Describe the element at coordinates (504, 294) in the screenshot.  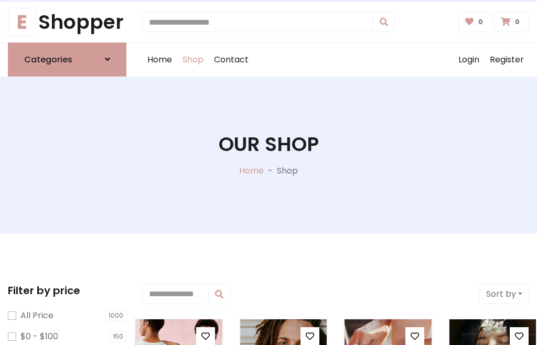
I see `button: Sort by` at that location.